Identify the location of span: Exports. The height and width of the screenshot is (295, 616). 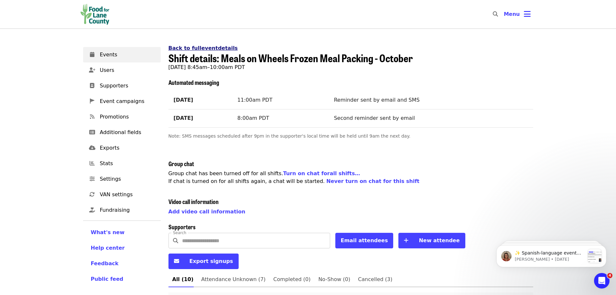
(128, 148).